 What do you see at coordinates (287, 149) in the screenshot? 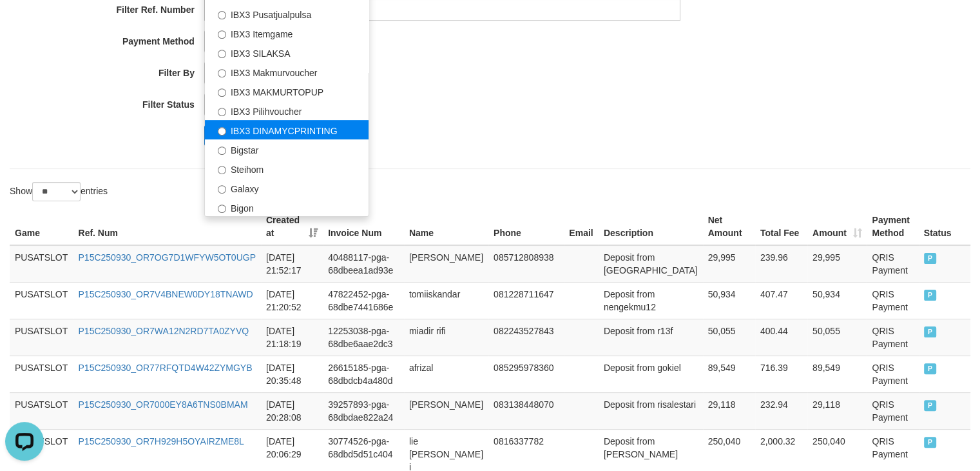
I see `label: Bigstar` at bounding box center [287, 149].